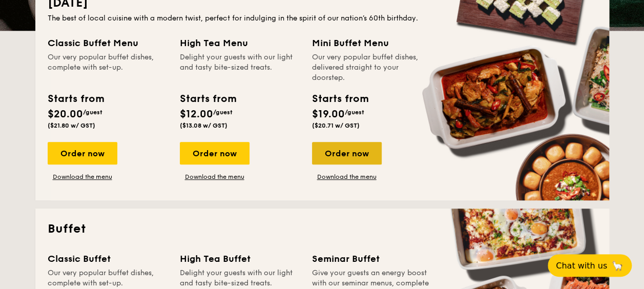 This screenshot has width=644, height=289. I want to click on div: High Tea Buffet, so click(240, 259).